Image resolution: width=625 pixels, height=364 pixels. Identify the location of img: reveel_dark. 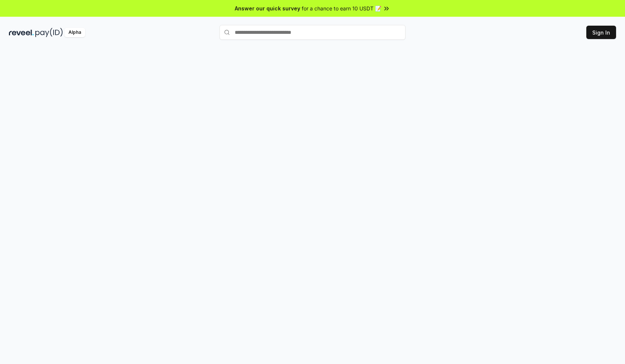
(21, 32).